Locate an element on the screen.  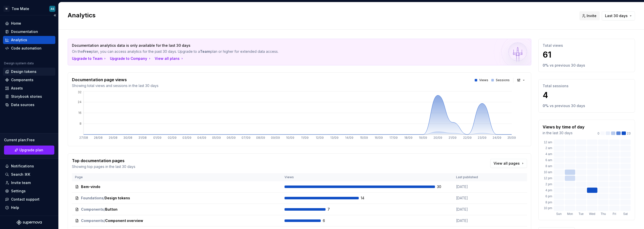
p: vs previous 30 days is located at coordinates (567, 106).